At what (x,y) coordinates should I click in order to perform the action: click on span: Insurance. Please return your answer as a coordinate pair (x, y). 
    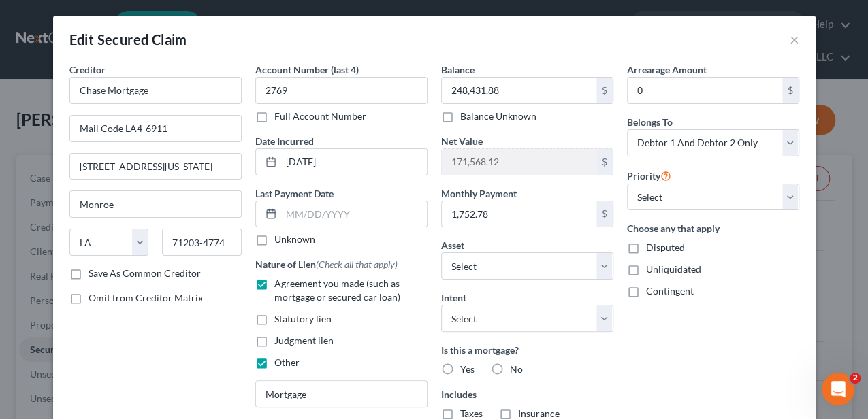
    Looking at the image, I should click on (538, 413).